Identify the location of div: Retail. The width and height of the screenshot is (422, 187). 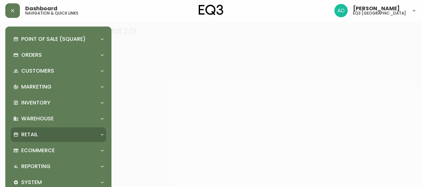
(58, 135).